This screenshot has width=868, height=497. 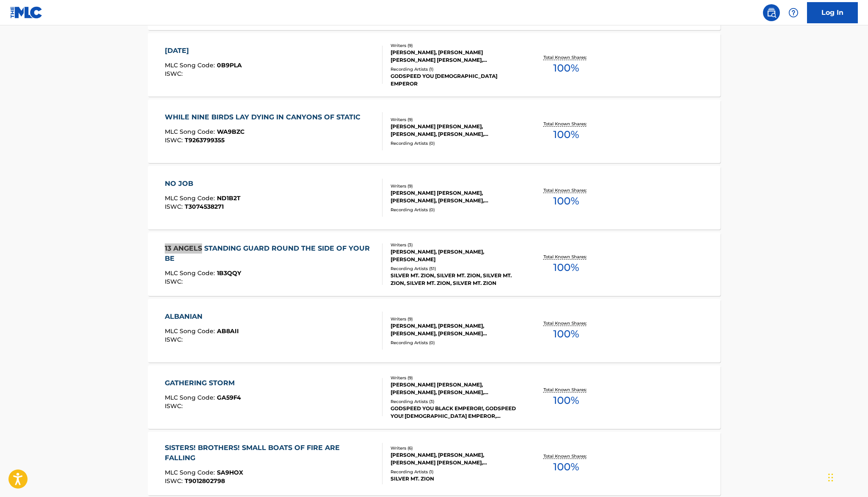 I want to click on div: ALBANIAN, so click(x=202, y=317).